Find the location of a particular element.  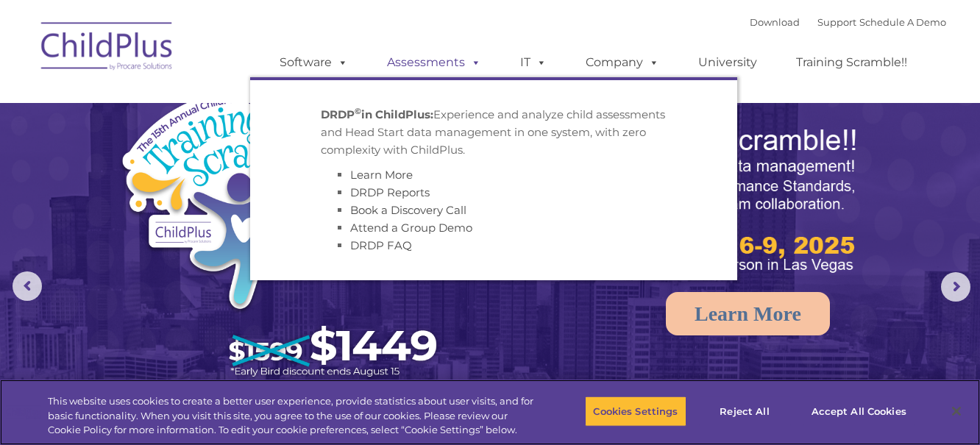

a: University is located at coordinates (727, 62).